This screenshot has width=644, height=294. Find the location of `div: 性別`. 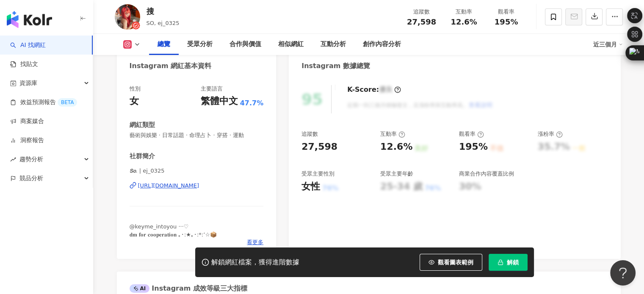

div: 性別 is located at coordinates (135, 89).